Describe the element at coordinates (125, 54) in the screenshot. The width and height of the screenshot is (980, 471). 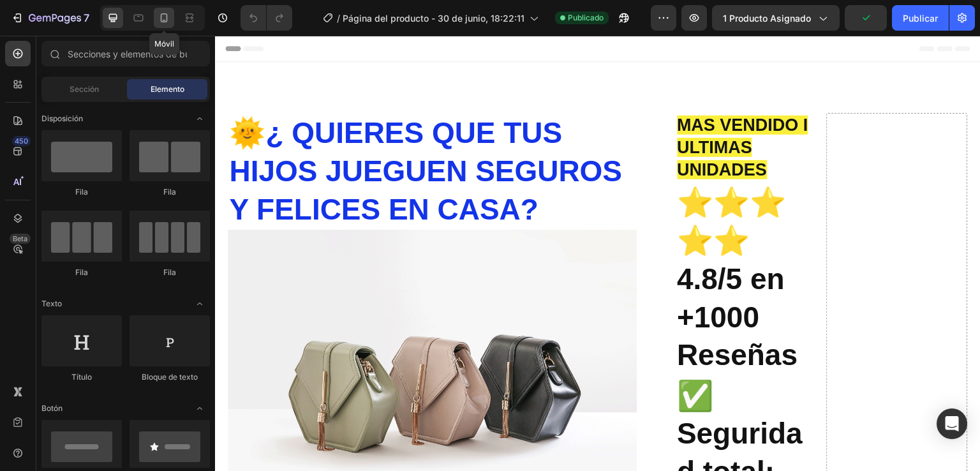
I see `input: Secciones y elementos de búsqueda` at that location.